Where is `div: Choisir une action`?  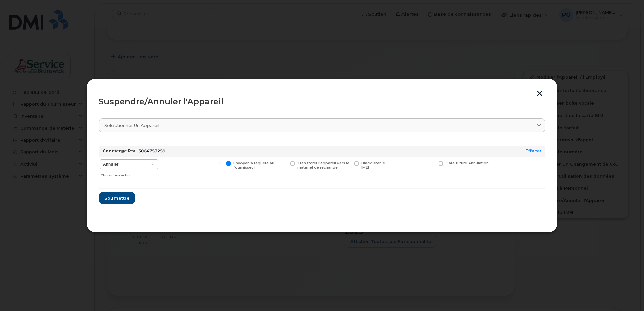
div: Choisir une action is located at coordinates (129, 174).